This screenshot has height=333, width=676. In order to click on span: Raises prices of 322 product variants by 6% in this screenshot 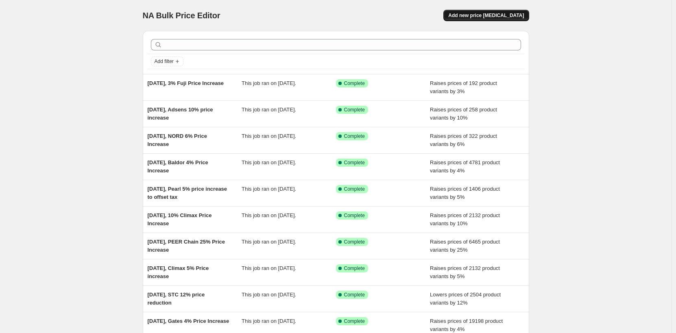, I will do `click(464, 140)`.